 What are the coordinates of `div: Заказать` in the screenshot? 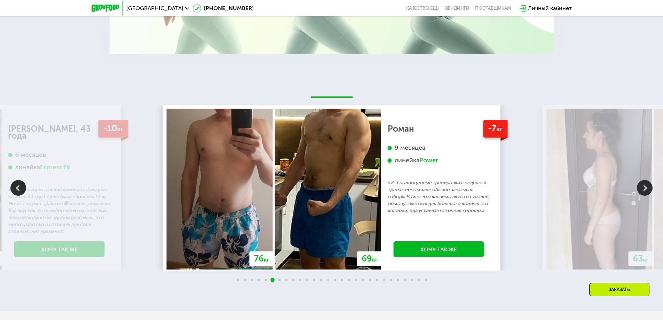 It's located at (619, 289).